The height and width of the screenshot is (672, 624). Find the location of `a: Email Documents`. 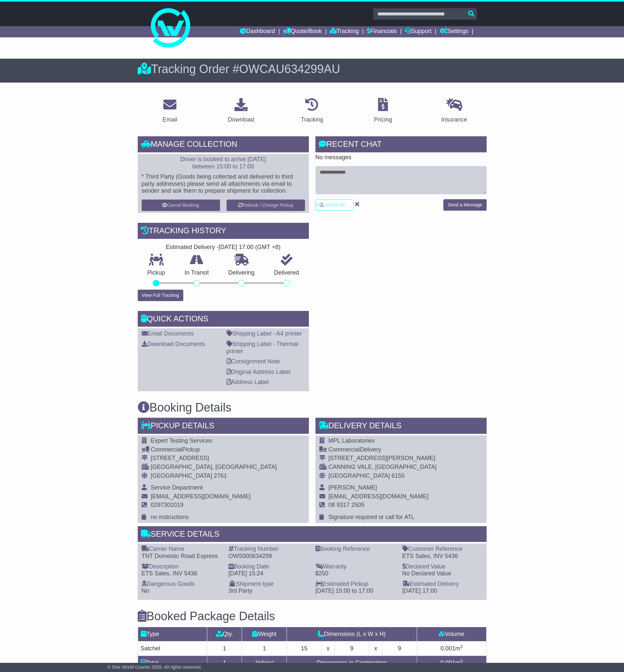

a: Email Documents is located at coordinates (168, 334).